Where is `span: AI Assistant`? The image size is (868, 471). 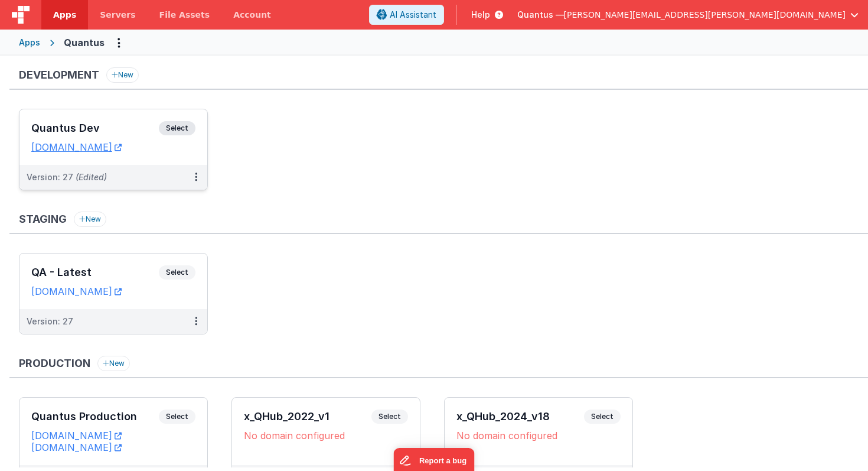
span: AI Assistant is located at coordinates (413, 15).